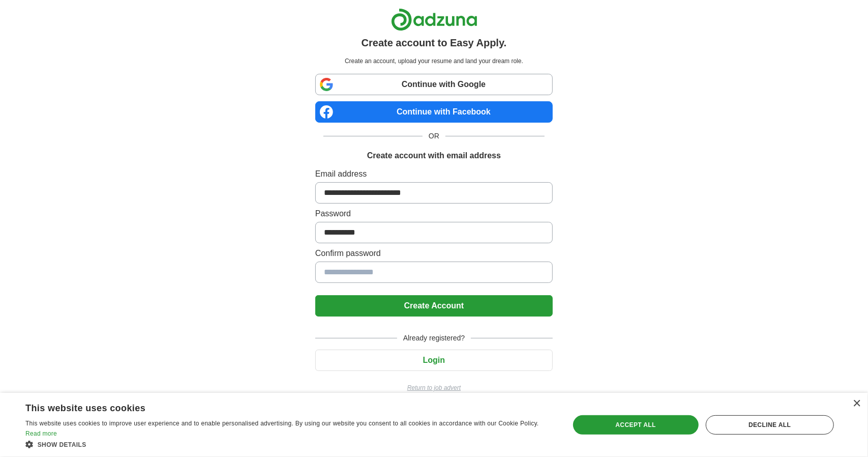 Image resolution: width=868 pixels, height=457 pixels. Describe the element at coordinates (434, 253) in the screenshot. I see `label: Confirm password` at that location.